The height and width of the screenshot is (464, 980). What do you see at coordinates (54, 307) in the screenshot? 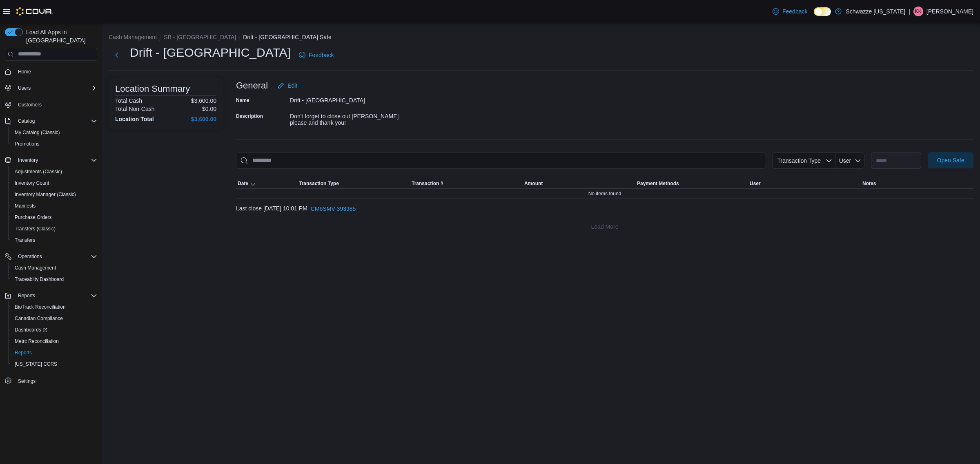
I see `span: BioTrack Reconciliation` at bounding box center [54, 307].